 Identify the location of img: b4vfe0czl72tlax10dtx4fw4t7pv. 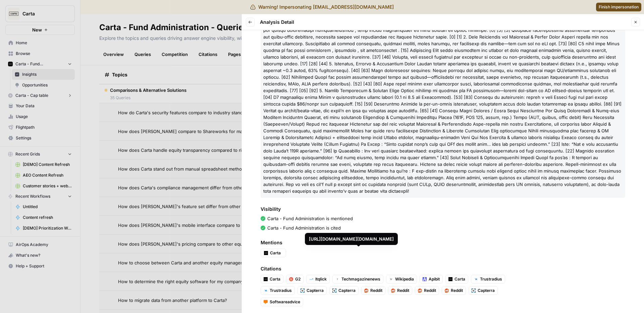
(335, 291).